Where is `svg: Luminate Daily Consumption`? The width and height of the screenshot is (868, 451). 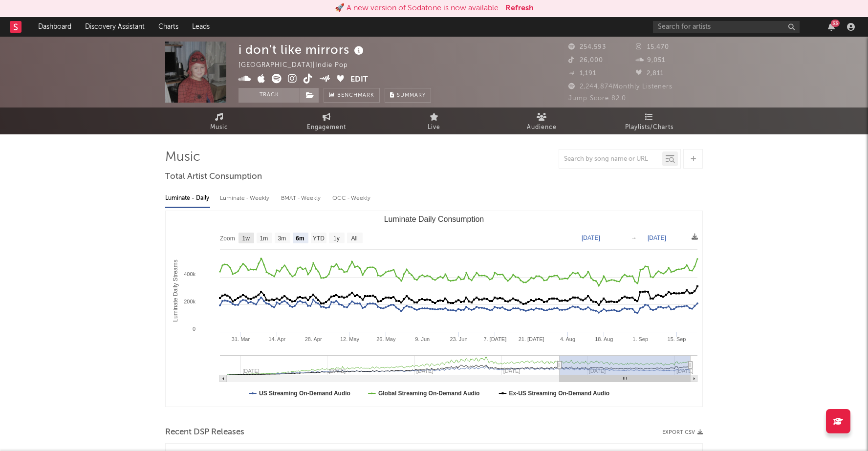 svg: Luminate Daily Consumption is located at coordinates (434, 309).